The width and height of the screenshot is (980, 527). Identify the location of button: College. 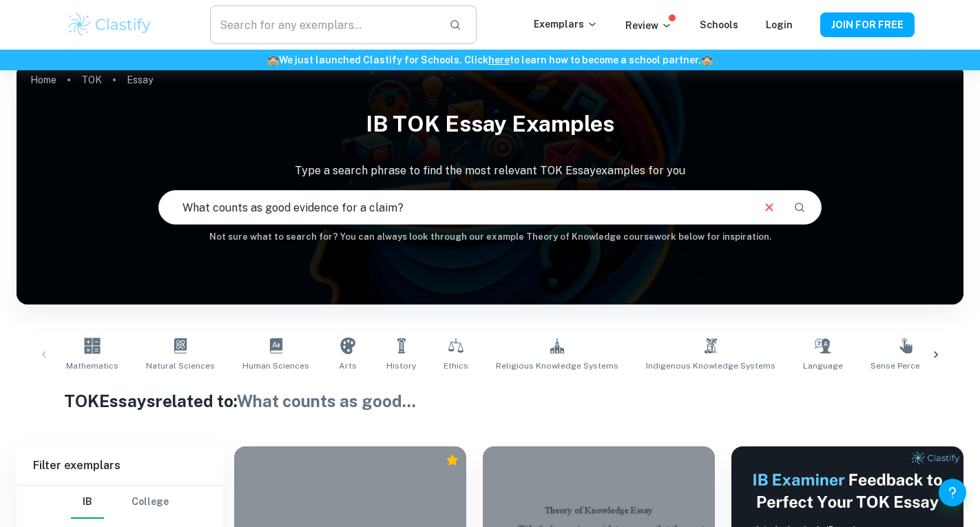
(150, 502).